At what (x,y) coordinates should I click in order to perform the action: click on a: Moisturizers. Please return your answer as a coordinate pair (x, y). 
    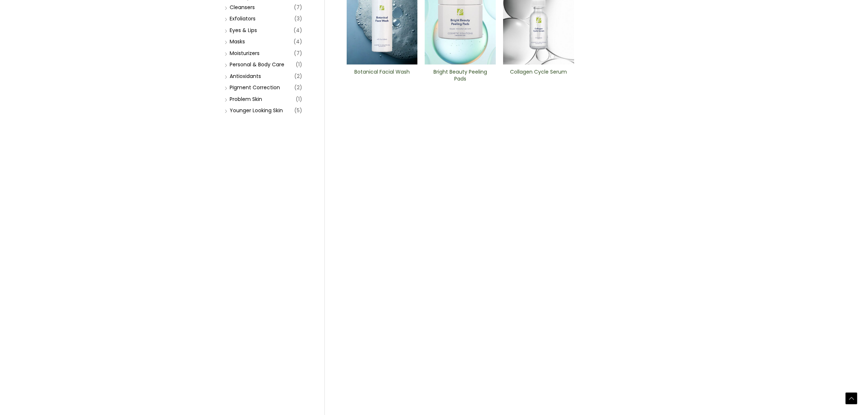
    Looking at the image, I should click on (245, 53).